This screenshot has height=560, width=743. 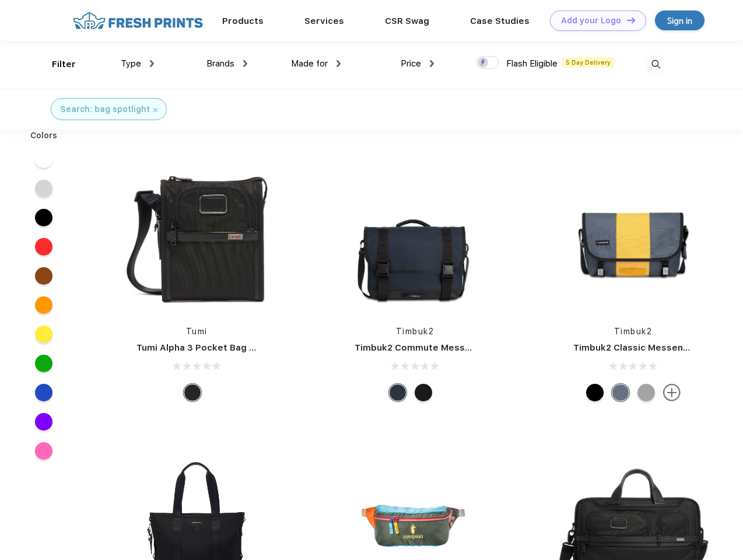 I want to click on img: desktop_search.svg, so click(x=655, y=64).